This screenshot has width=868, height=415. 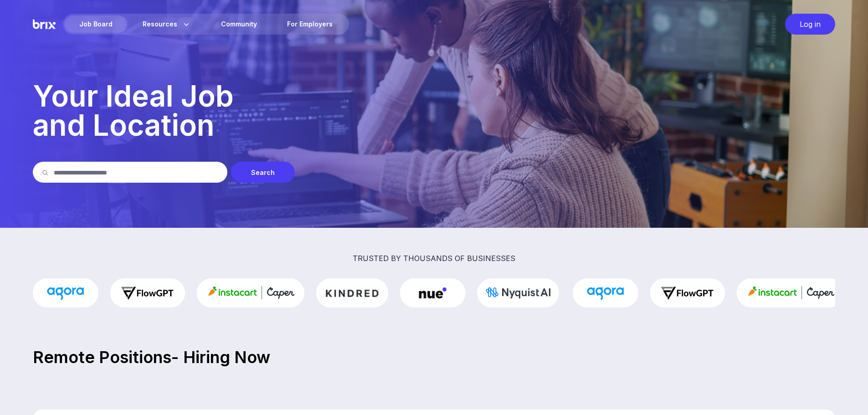 What do you see at coordinates (810, 24) in the screenshot?
I see `div: Log in` at bounding box center [810, 24].